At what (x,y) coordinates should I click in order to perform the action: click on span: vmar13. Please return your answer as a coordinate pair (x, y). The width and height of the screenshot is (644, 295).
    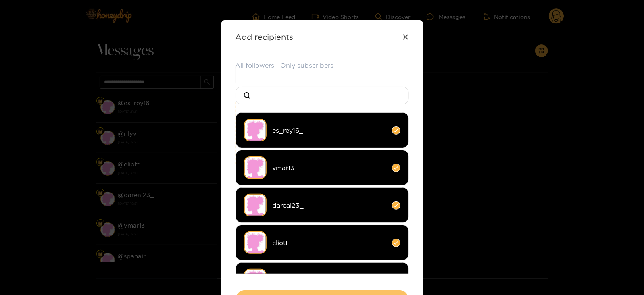
    Looking at the image, I should click on (329, 167).